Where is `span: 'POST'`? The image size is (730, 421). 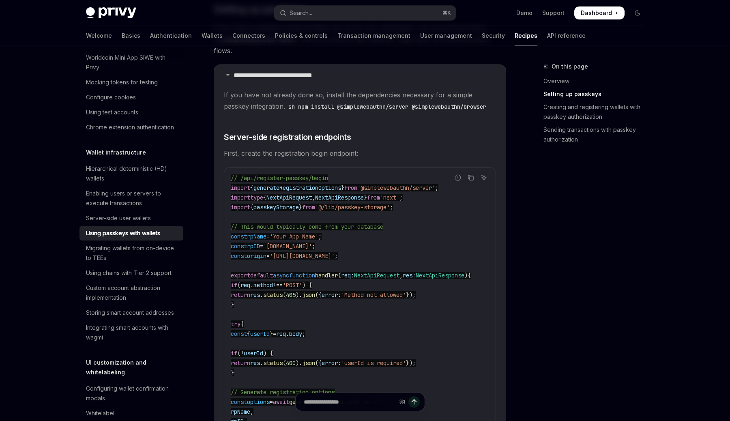 span: 'POST' is located at coordinates (292, 285).